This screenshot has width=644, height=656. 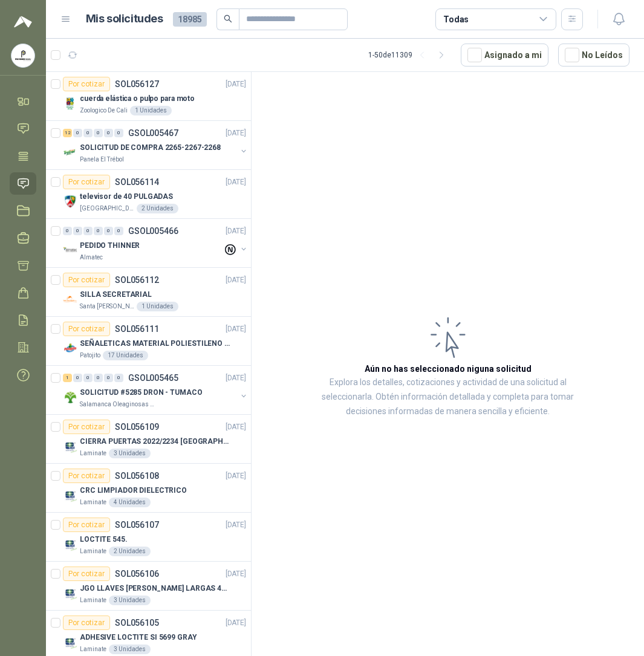 I want to click on p: Patojito, so click(x=90, y=355).